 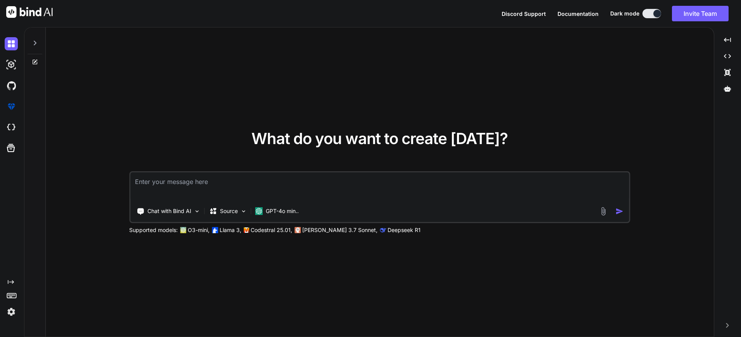 What do you see at coordinates (199, 230) in the screenshot?
I see `p: O3-mini,` at bounding box center [199, 230].